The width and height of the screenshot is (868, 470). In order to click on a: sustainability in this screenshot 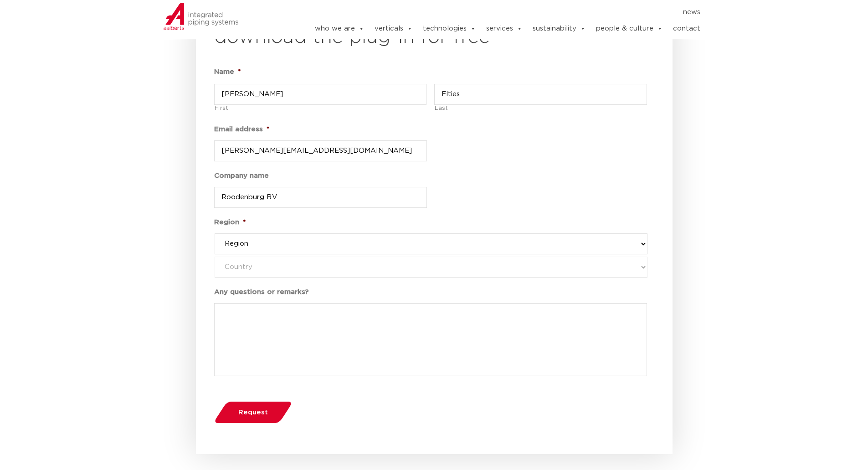, I will do `click(559, 28)`.